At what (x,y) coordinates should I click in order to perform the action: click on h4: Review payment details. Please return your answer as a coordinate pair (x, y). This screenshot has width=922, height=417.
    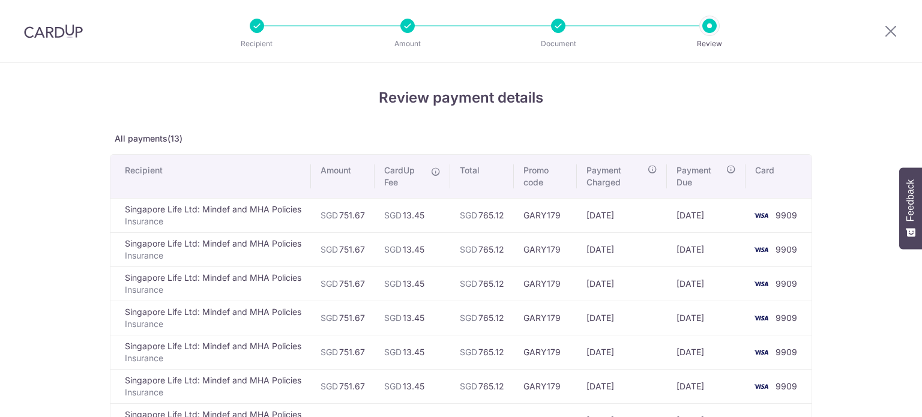
    Looking at the image, I should click on (461, 98).